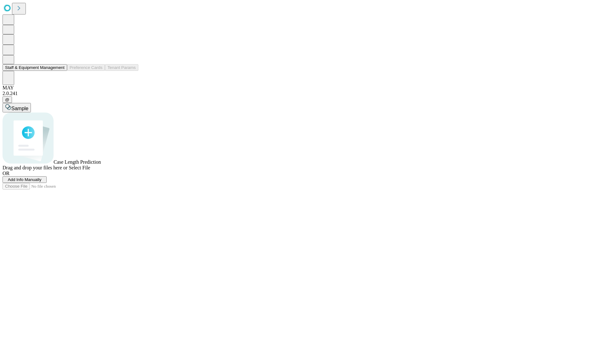 This screenshot has width=605, height=340. I want to click on div: MAY, so click(303, 88).